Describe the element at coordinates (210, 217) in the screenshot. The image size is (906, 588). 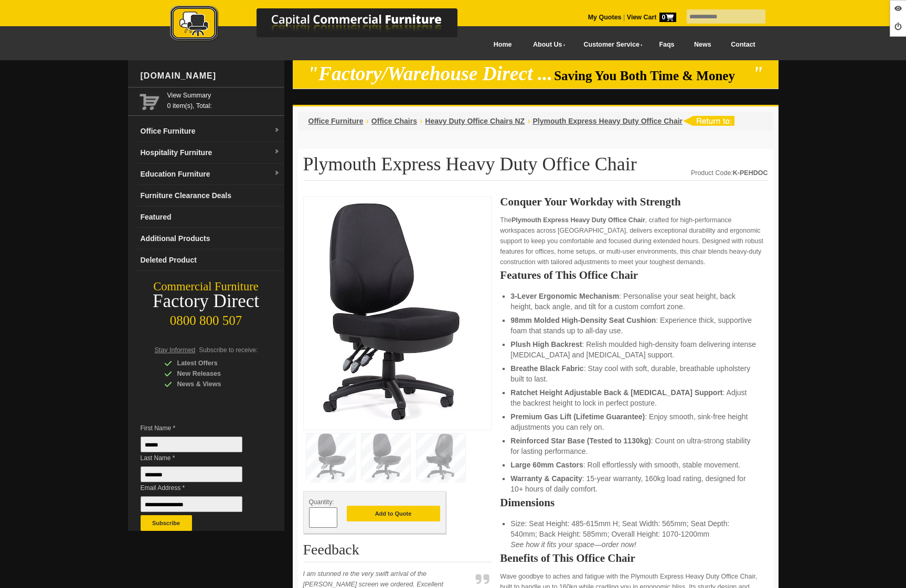
I see `a: Featured` at that location.